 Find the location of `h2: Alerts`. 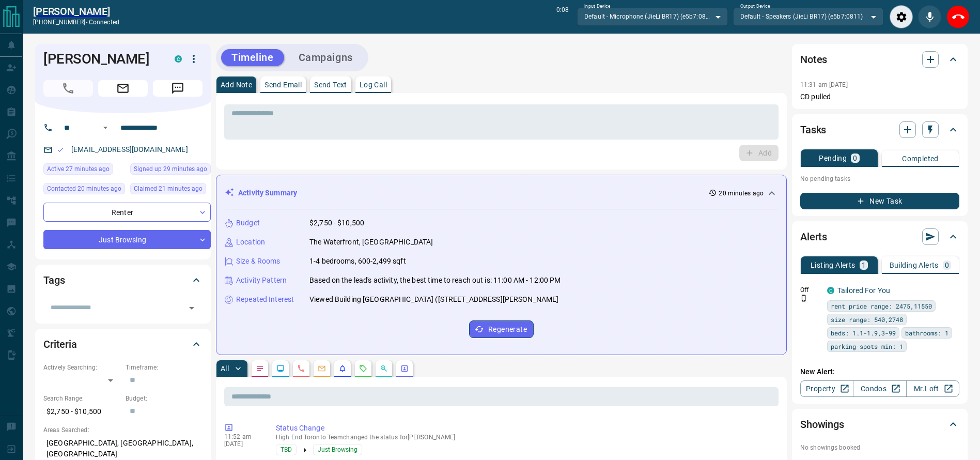

h2: Alerts is located at coordinates (814, 237).